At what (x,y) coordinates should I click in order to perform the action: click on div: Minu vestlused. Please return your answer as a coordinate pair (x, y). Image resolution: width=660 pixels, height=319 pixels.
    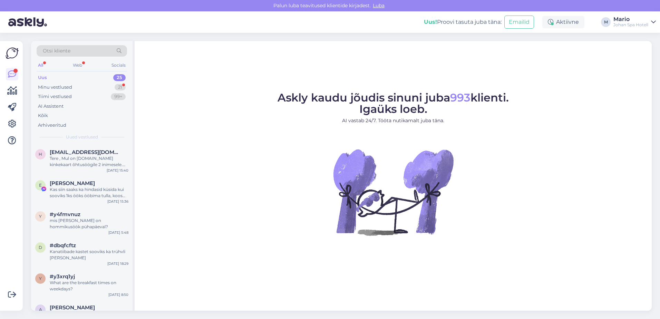
    Looking at the image, I should click on (55, 87).